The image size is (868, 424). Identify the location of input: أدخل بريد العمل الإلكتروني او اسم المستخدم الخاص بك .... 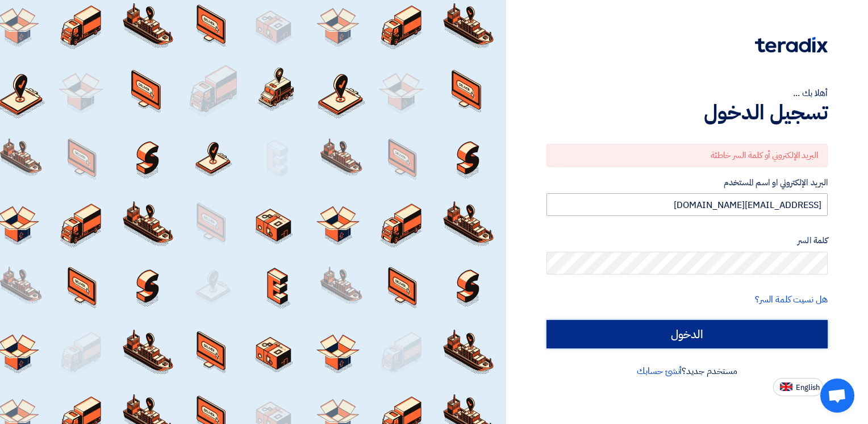
(687, 205).